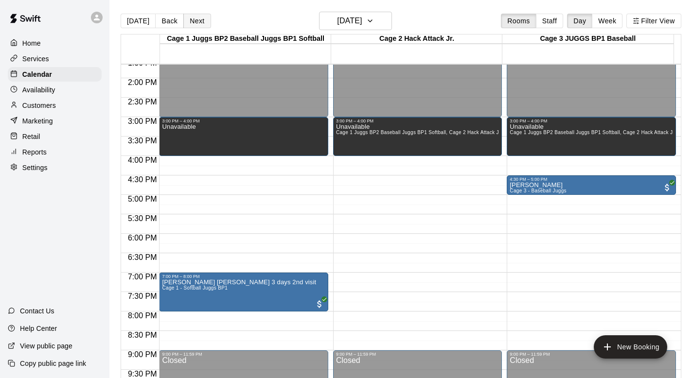 The image size is (693, 378). I want to click on span: 2:00 PM, so click(143, 82).